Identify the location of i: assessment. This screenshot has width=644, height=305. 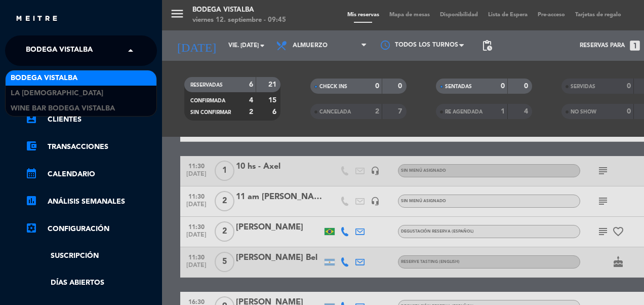
(31, 201).